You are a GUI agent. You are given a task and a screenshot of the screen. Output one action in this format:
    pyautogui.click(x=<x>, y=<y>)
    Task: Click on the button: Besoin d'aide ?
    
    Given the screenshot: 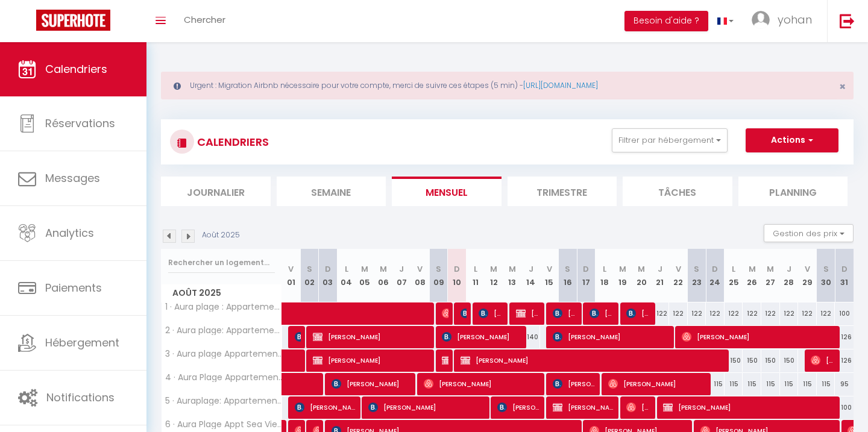 What is the action you would take?
    pyautogui.click(x=666, y=21)
    